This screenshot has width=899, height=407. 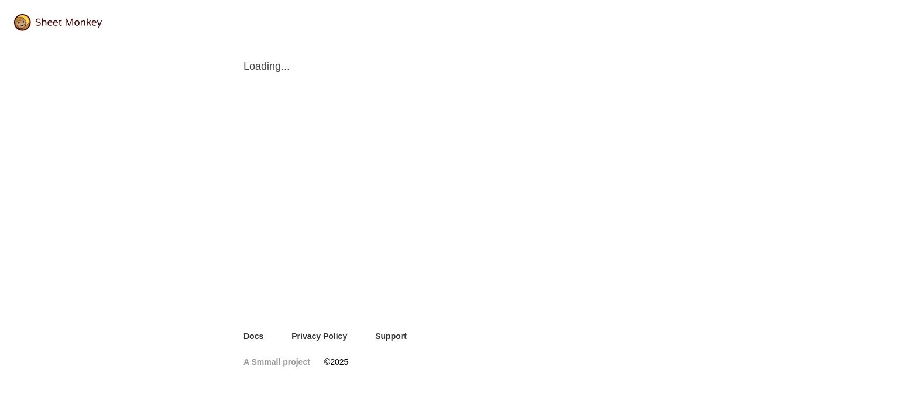 What do you see at coordinates (58, 22) in the screenshot?
I see `img: logo@2x.png` at bounding box center [58, 22].